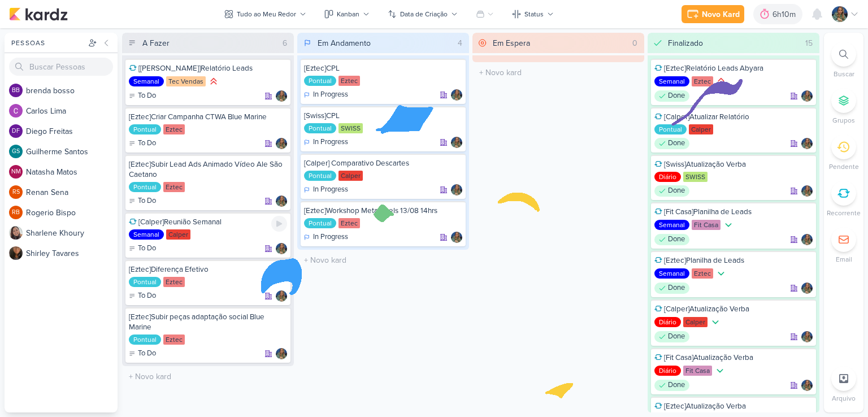  I want to click on div: Diego Freitas, so click(16, 131).